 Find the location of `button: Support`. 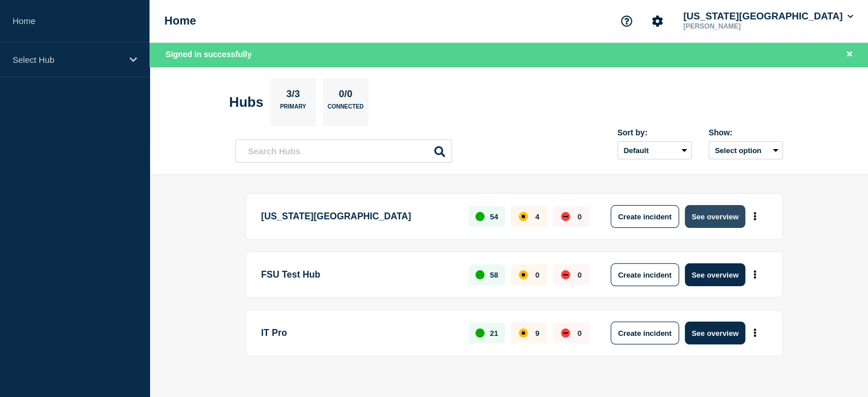

button: Support is located at coordinates (627, 21).